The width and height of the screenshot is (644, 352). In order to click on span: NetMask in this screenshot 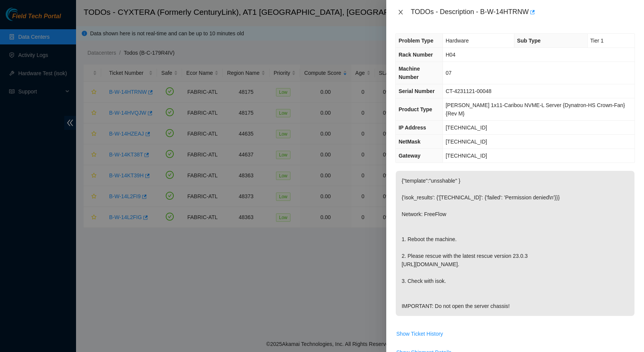, I will do `click(409, 142)`.